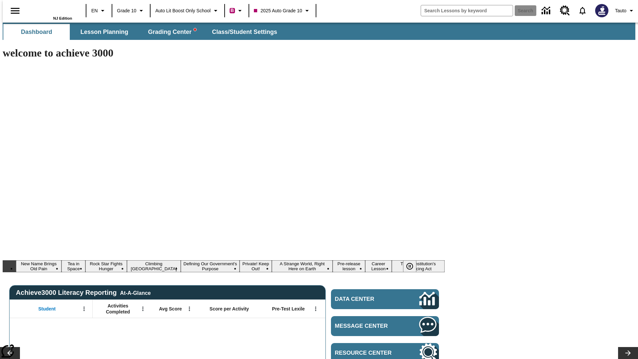 This screenshot has height=359, width=638. I want to click on span: Class/Student Settings, so click(244, 32).